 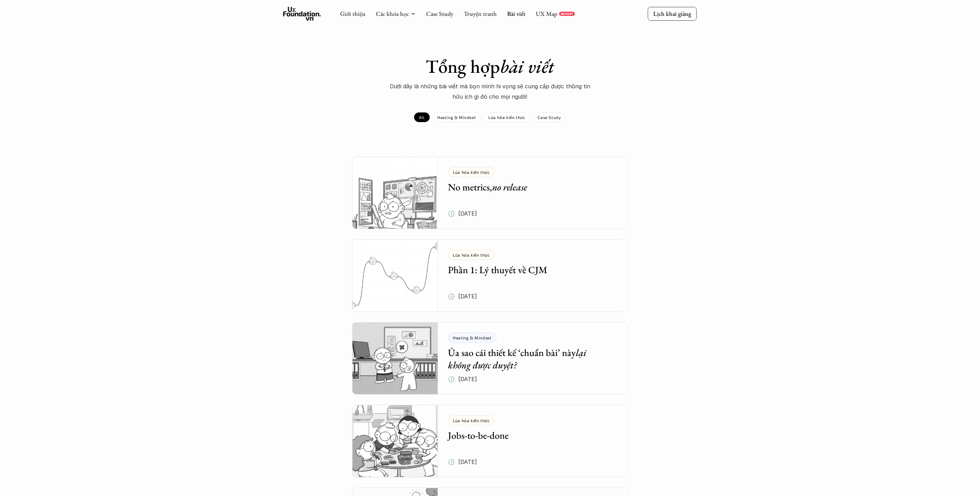 I want to click on a: Healing & Mindset, so click(x=457, y=117).